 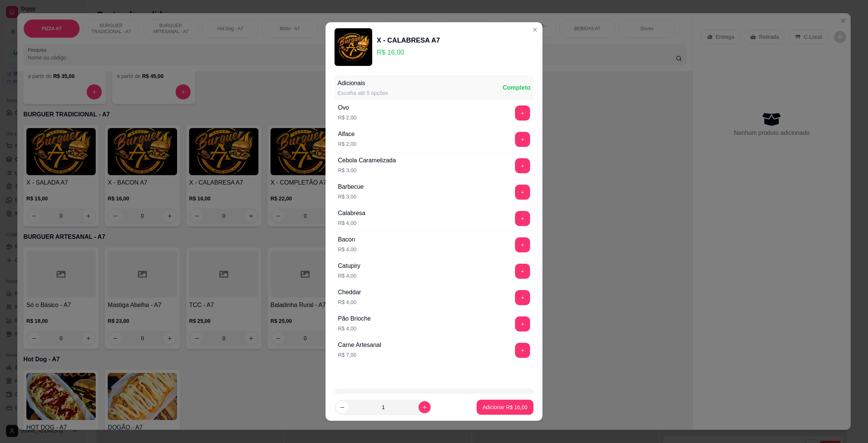 What do you see at coordinates (347, 108) in the screenshot?
I see `div: Ovo` at bounding box center [347, 108].